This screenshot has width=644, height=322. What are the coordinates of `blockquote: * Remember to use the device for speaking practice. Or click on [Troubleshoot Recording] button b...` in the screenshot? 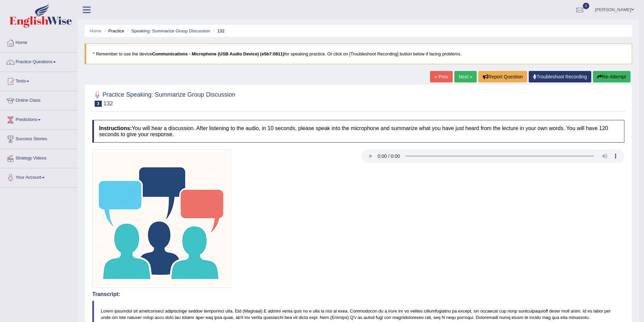 It's located at (358, 54).